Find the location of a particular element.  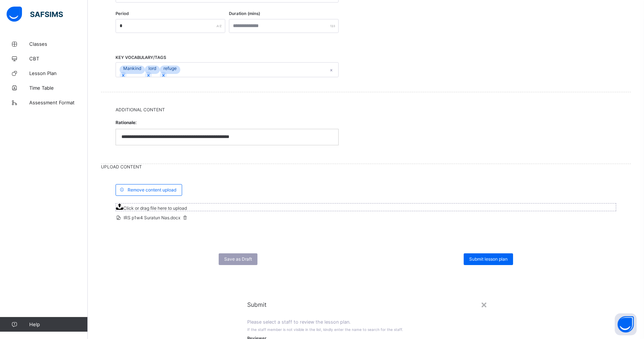

span: Save as Draft is located at coordinates (238, 258).